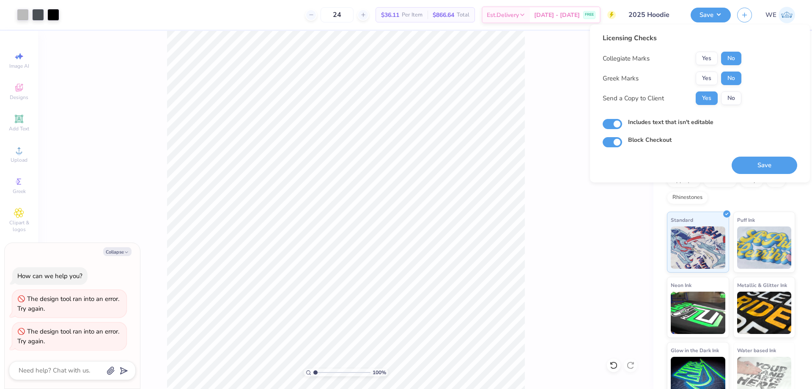 The width and height of the screenshot is (812, 389). I want to click on span: Total, so click(463, 15).